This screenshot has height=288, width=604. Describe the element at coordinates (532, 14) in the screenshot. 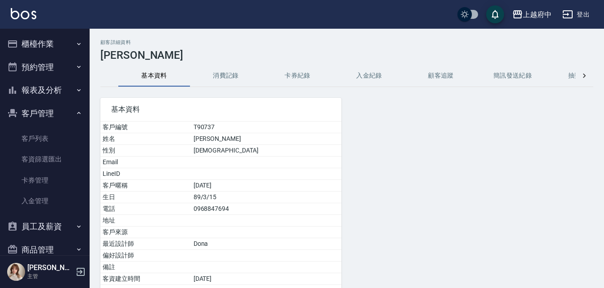

I see `button: 上越府中` at that location.